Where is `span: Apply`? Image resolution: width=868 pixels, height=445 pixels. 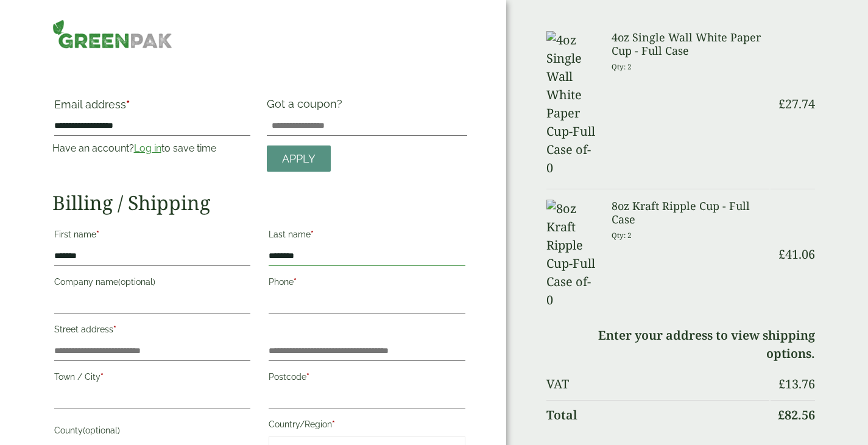 span: Apply is located at coordinates (298, 159).